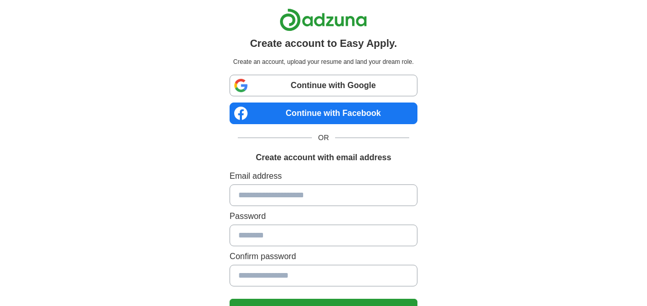 This screenshot has width=647, height=306. I want to click on label: Confirm password, so click(323, 256).